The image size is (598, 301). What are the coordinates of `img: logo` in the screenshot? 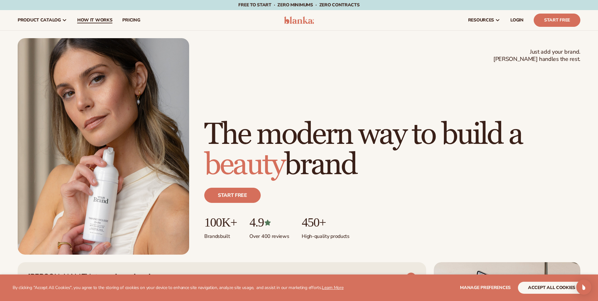 It's located at (299, 20).